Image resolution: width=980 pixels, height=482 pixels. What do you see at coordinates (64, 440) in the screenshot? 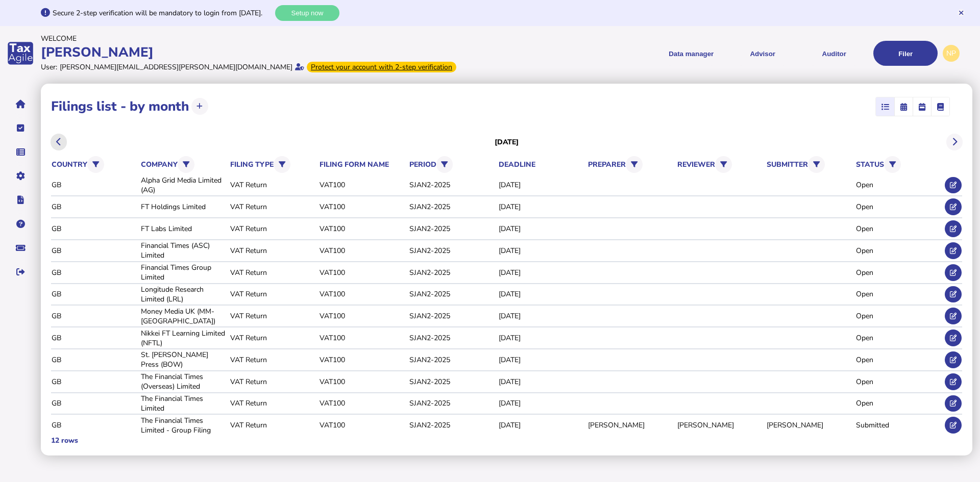
I see `div: 12 rows` at bounding box center [64, 440].